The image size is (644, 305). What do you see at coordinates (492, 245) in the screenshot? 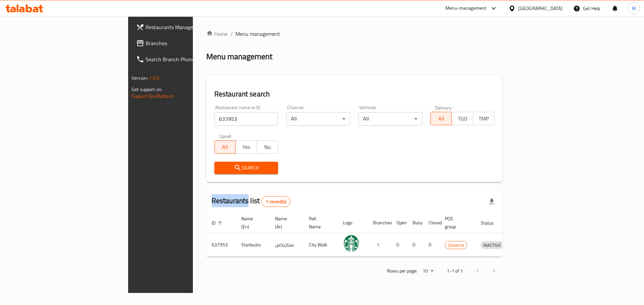
I see `div: INACTIVE` at bounding box center [492, 245].